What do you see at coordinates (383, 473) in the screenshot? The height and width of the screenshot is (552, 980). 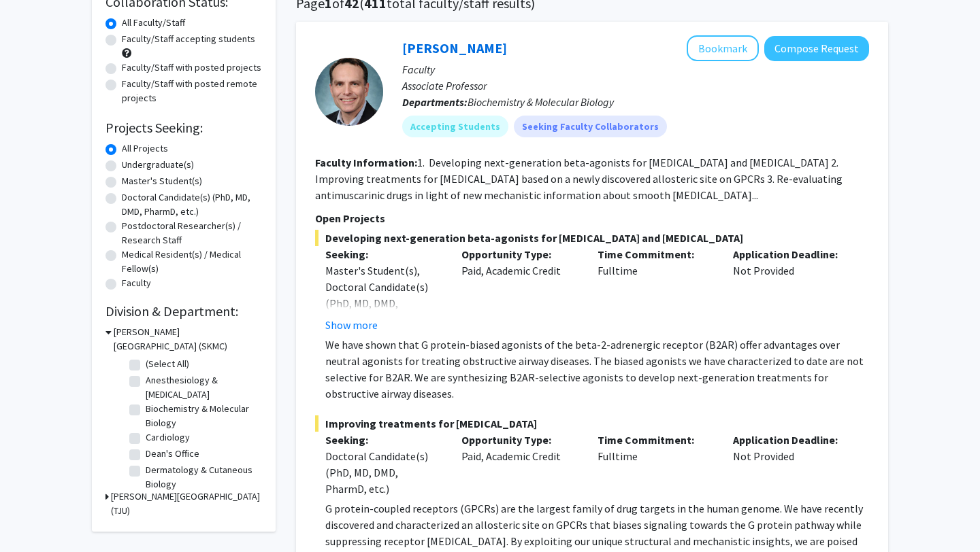 I see `div: Doctoral Candidate(s) (PhD, MD, DMD, PharmD, etc.)` at bounding box center [383, 473].